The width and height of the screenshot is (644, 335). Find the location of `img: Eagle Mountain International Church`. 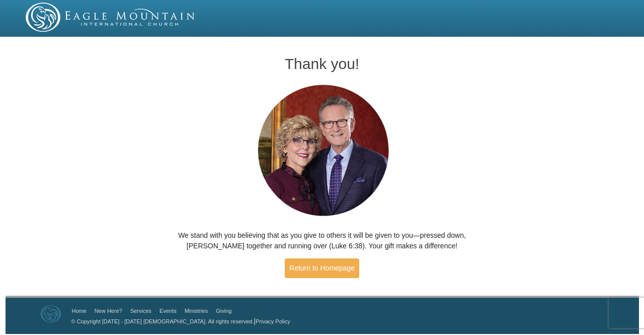

img: Eagle Mountain International Church is located at coordinates (51, 314).